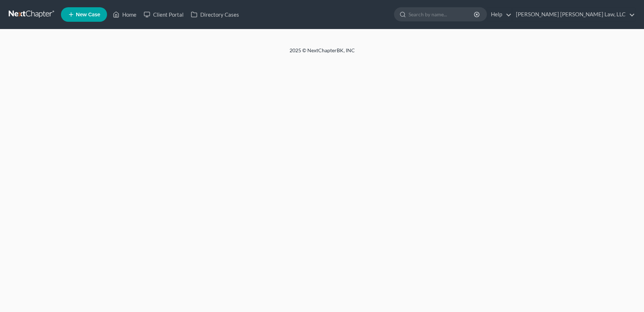 The image size is (644, 312). What do you see at coordinates (215, 15) in the screenshot?
I see `a: Directory Cases` at bounding box center [215, 15].